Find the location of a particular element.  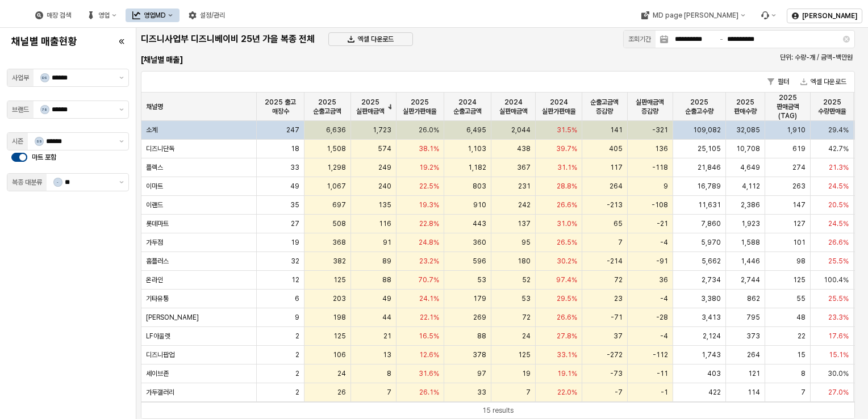

span: 180 is located at coordinates (524, 262).